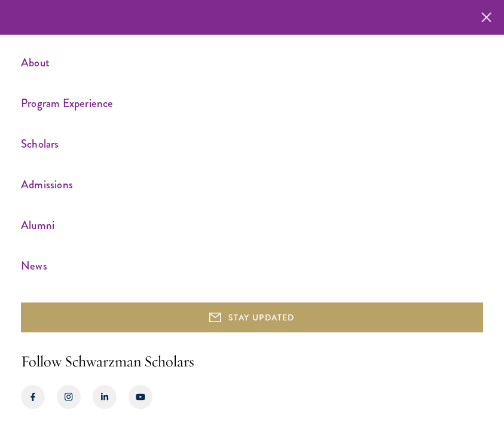  What do you see at coordinates (251, 103) in the screenshot?
I see `a: Program Experience` at bounding box center [251, 103].